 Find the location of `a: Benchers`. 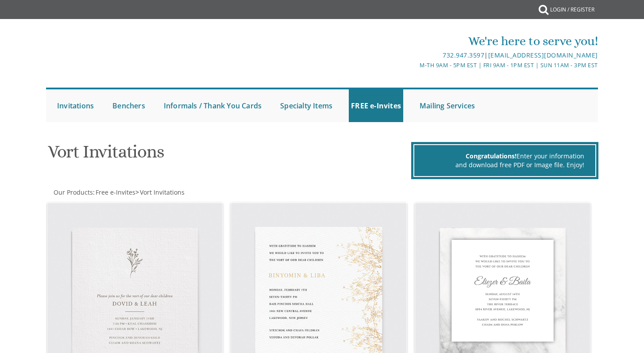

a: Benchers is located at coordinates (129, 106).